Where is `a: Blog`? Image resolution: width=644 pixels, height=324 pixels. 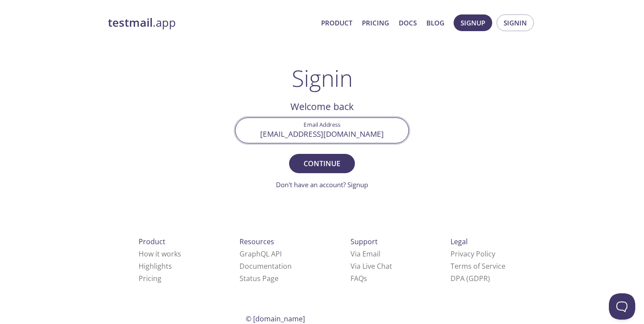 a: Blog is located at coordinates (435, 23).